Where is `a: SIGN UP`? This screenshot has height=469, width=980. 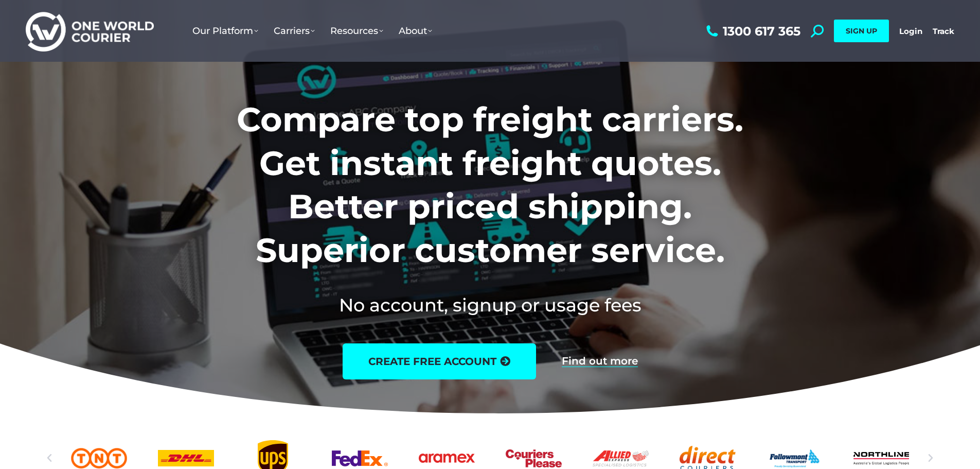 a: SIGN UP is located at coordinates (862, 31).